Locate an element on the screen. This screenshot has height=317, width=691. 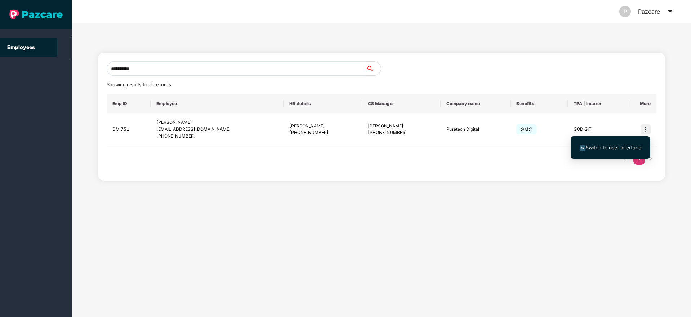
th: TPA | Insurer is located at coordinates (599, 103).